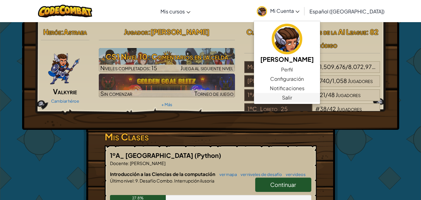 The image size is (421, 200). Describe the element at coordinates (64, 67) in the screenshot. I see `img: ValkyriePose.png` at that location.